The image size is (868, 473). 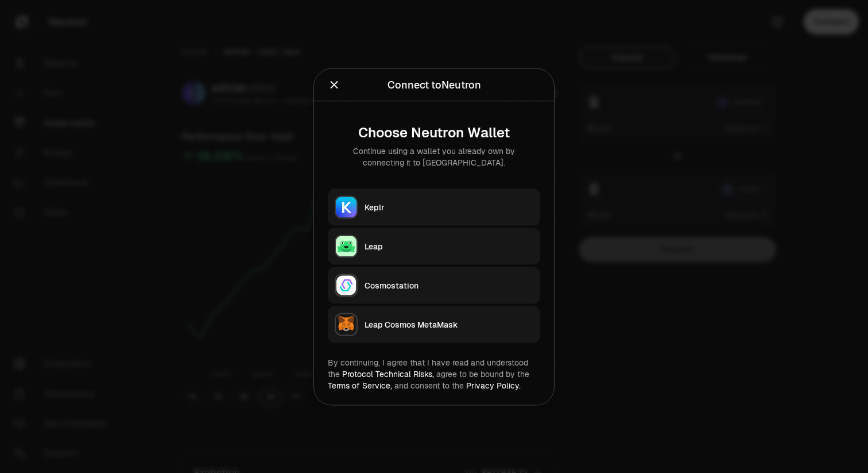 What do you see at coordinates (360, 385) in the screenshot?
I see `a: Terms of Service,` at bounding box center [360, 385].